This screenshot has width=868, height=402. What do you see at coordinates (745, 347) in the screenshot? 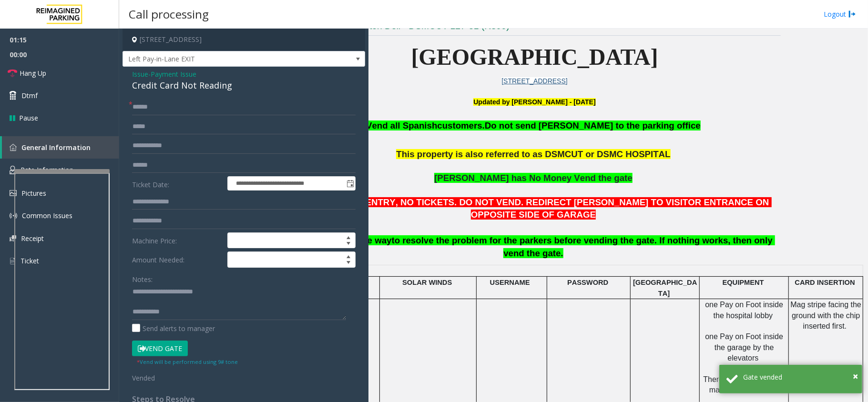
I see `span: one Pay on Foot inside the garage by the elevators` at bounding box center [745, 347].